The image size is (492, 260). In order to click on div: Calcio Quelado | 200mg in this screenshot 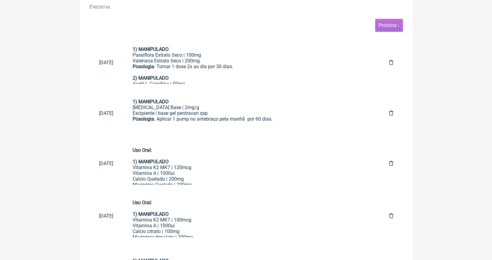, I will do `click(251, 179)`.